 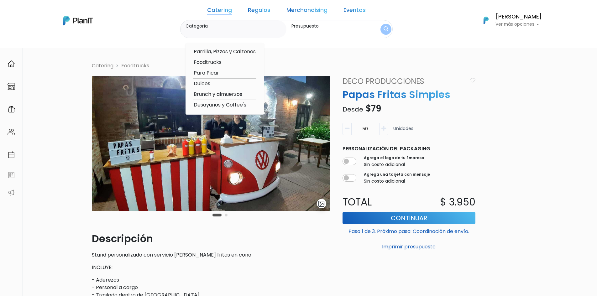 I want to click on img: heart_icon, so click(x=473, y=81).